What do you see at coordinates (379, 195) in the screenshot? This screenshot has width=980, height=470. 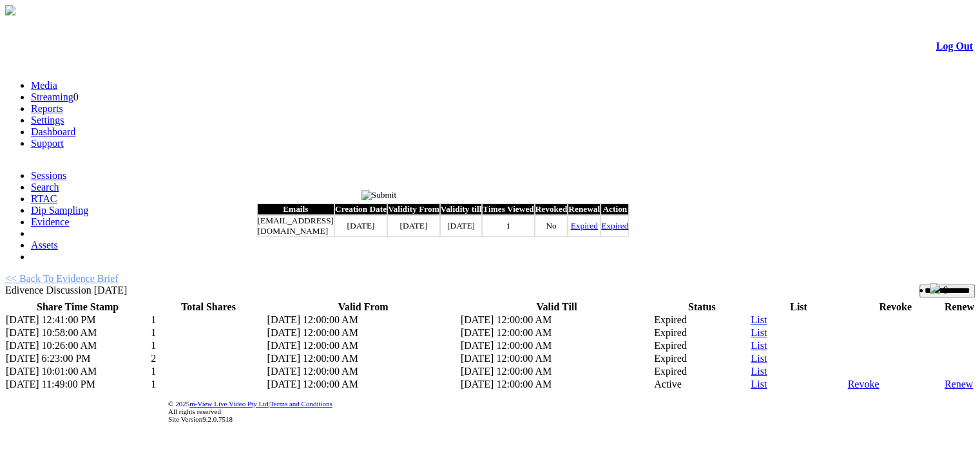 I see `input: Submit` at bounding box center [379, 195].